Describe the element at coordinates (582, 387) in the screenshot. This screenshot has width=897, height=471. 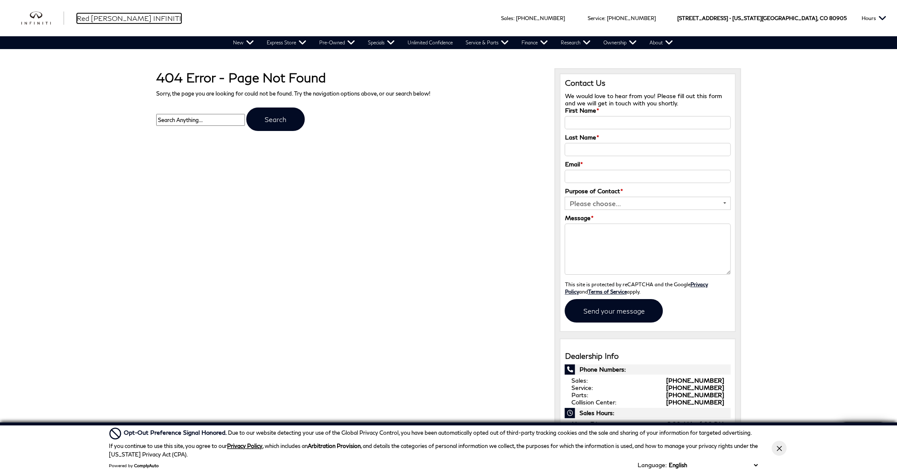
I see `span: Service:` at that location.